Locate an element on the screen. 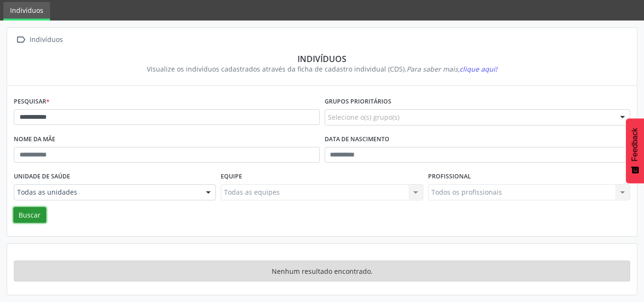 The image size is (644, 302). div: Nenhum resultado encontrado. is located at coordinates (321, 271).